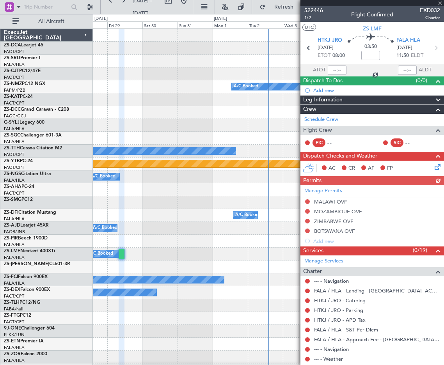 The width and height of the screenshot is (444, 365). I want to click on span: 9J-ONE, so click(12, 328).